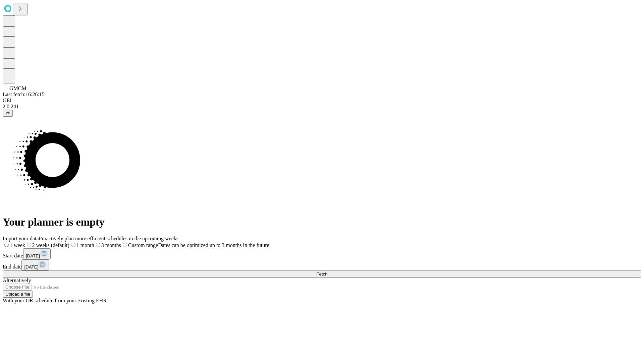 This screenshot has width=644, height=362. What do you see at coordinates (111, 245) in the screenshot?
I see `span: 3 months` at bounding box center [111, 245].